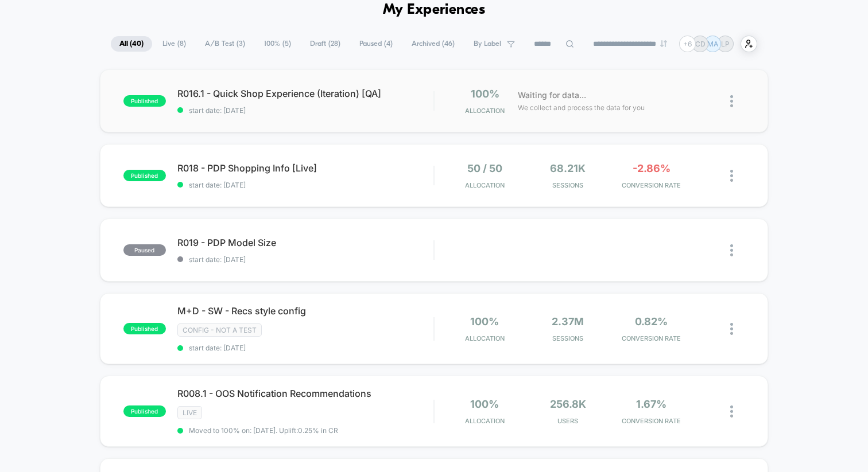  Describe the element at coordinates (219, 330) in the screenshot. I see `span: CONFIG - NOT A TEST` at that location.